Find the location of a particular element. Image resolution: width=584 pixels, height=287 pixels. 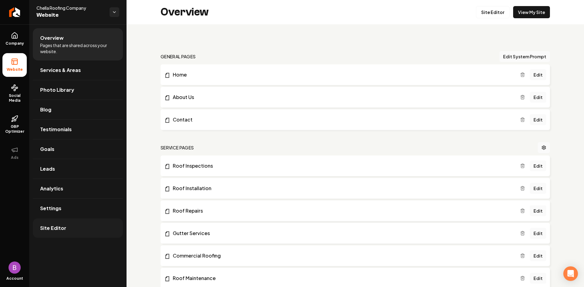

span: Photo Library is located at coordinates (57, 90).